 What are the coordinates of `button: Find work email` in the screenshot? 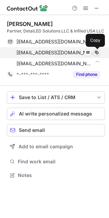 It's located at (56, 162).